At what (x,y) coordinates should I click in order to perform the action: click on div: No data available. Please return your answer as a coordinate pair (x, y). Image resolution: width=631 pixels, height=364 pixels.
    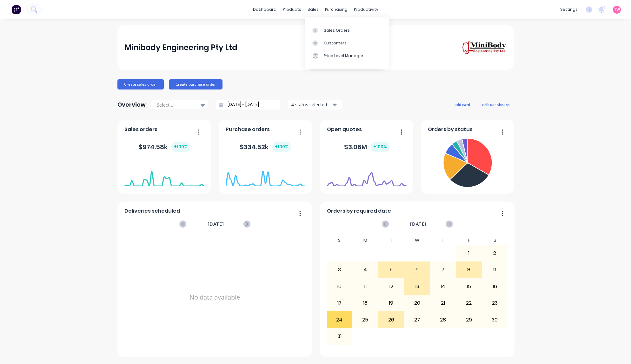
    Looking at the image, I should click on (215, 297).